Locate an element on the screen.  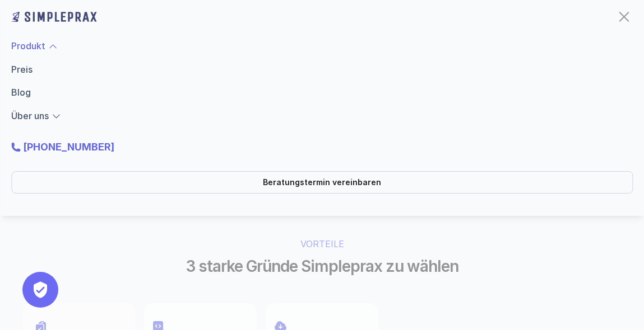
a: Produkt is located at coordinates (28, 46).